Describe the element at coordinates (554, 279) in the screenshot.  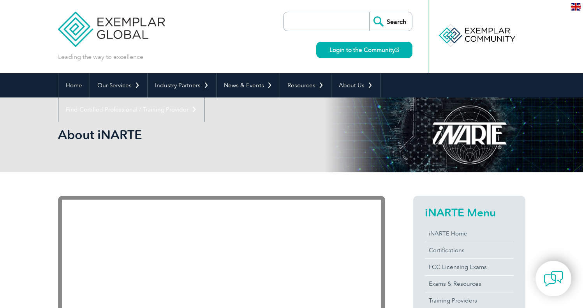
I see `img: contact-chat.png` at that location.